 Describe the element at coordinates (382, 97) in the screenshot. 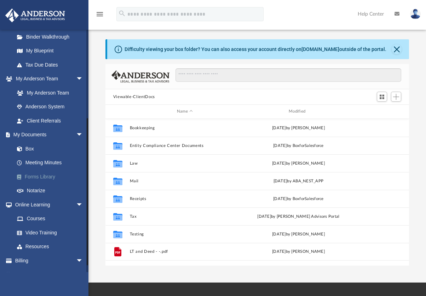

I see `button: Switch to Grid View` at that location.